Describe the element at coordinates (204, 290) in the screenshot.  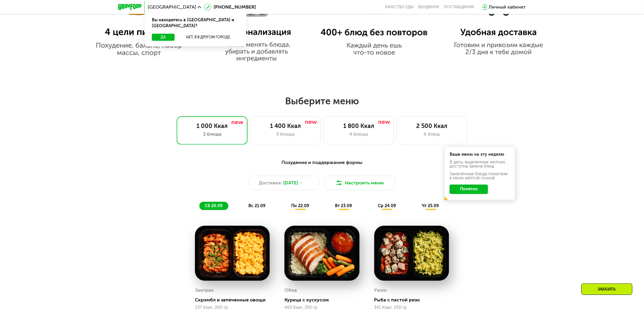
I see `div: Завтрак` at that location.